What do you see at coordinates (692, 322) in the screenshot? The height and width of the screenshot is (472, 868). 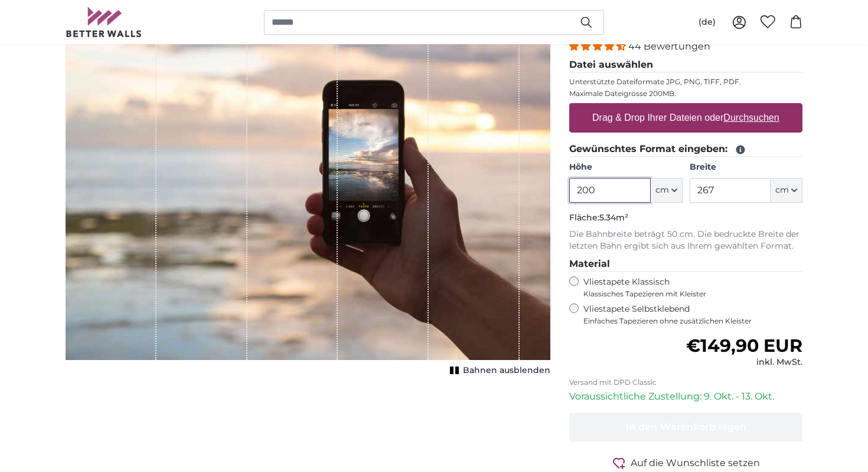 I see `span: Einfaches Tapezieren ohne zusätzlichen Kleister` at bounding box center [692, 322].